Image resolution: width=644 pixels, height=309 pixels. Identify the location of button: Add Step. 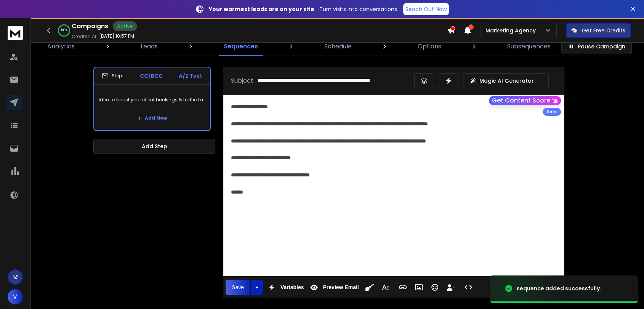
(154, 146).